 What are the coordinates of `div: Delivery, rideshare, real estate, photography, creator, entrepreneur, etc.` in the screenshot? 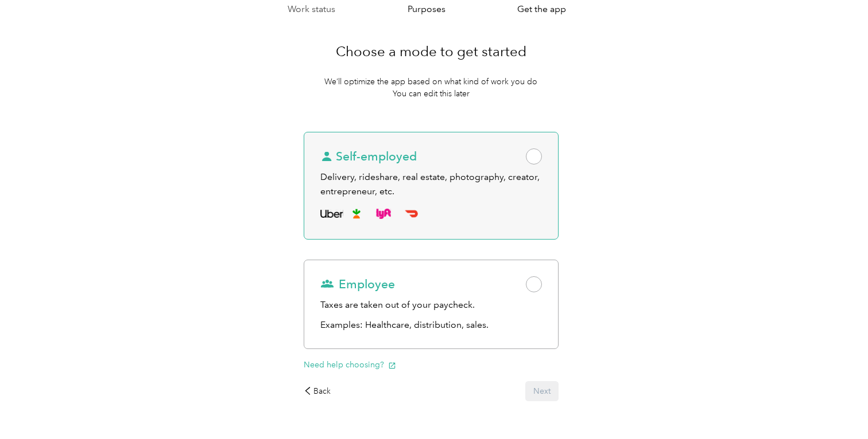 It's located at (431, 184).